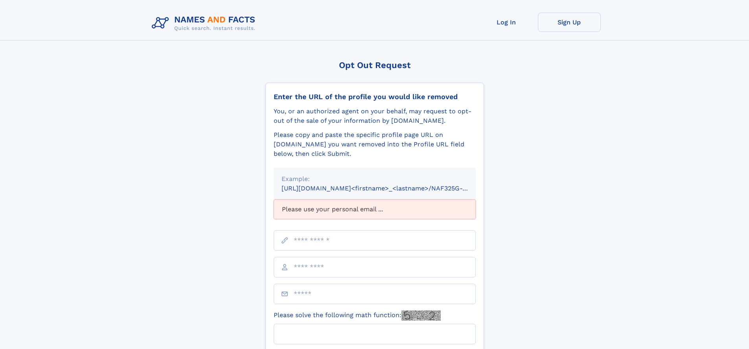 This screenshot has height=349, width=749. I want to click on a: Log In, so click(506, 22).